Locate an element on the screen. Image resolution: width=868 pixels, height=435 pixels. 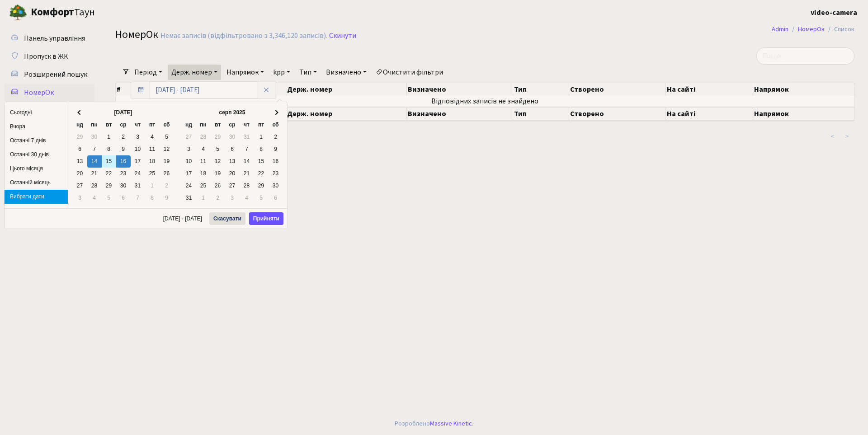
td: 14 is located at coordinates (247, 162).